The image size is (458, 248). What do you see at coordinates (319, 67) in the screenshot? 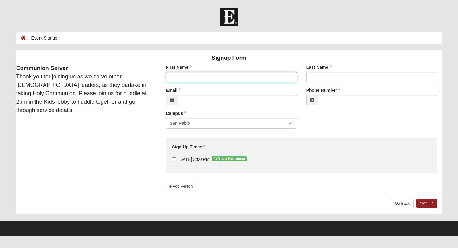
I see `label: Last Name` at bounding box center [319, 67].